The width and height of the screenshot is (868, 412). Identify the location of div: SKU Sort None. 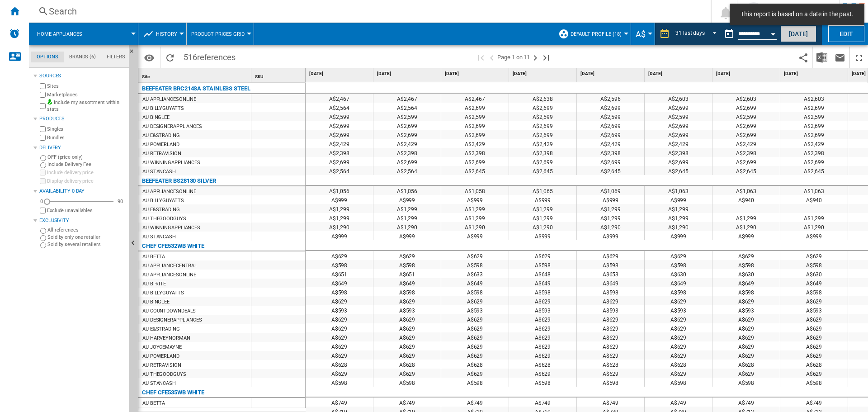
(279, 75).